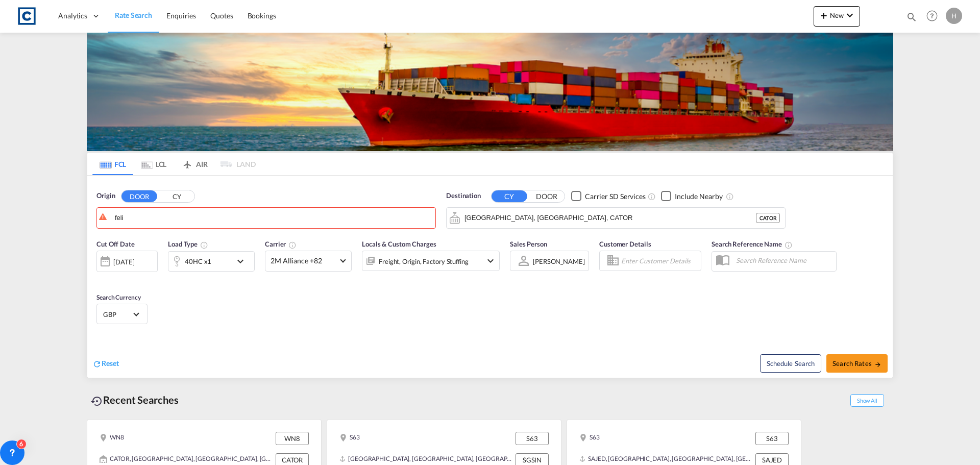 This screenshot has width=980, height=465. Describe the element at coordinates (399, 243) in the screenshot. I see `span: Locals & Custom Charges` at that location.